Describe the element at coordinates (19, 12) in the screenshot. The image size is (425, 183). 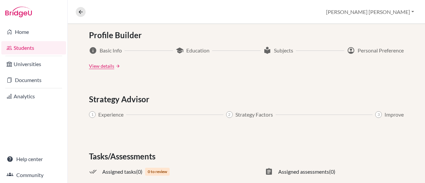
I see `img: Bridge-U` at that location.